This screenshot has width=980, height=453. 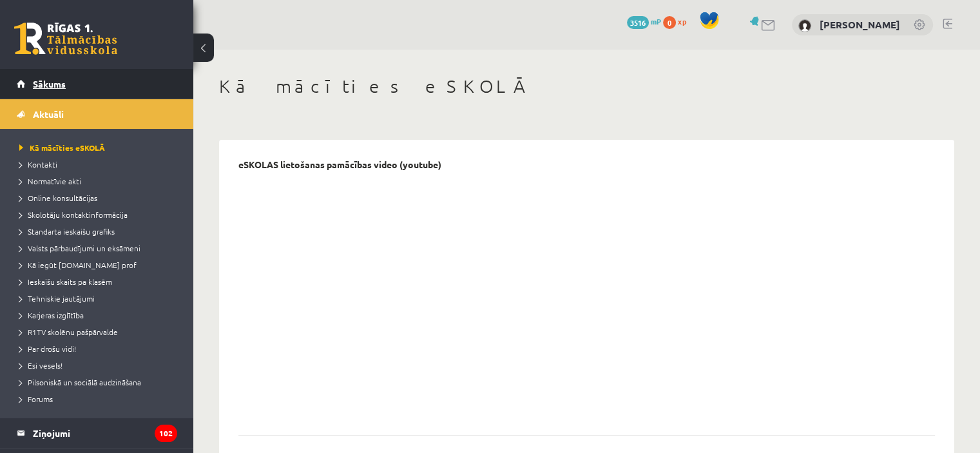 What do you see at coordinates (38, 165) in the screenshot?
I see `span: Kontakti` at bounding box center [38, 165].